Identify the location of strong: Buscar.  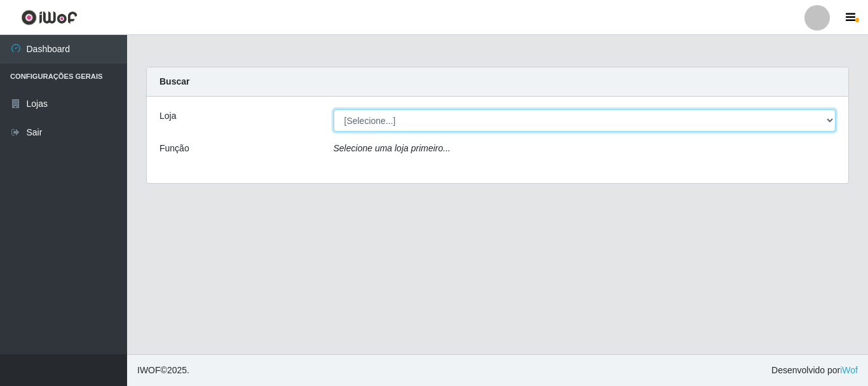
(174, 82).